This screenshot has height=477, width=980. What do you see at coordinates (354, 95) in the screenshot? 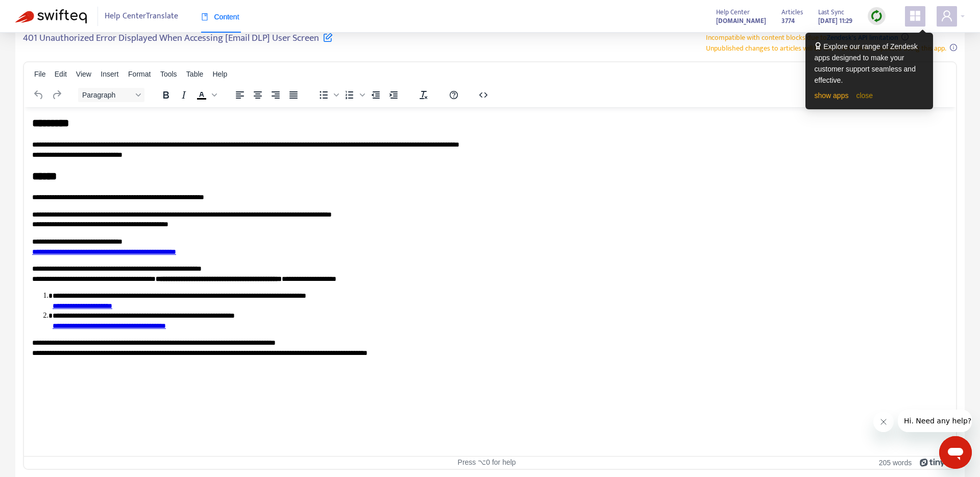
I see `div: Numbered list` at bounding box center [354, 95].